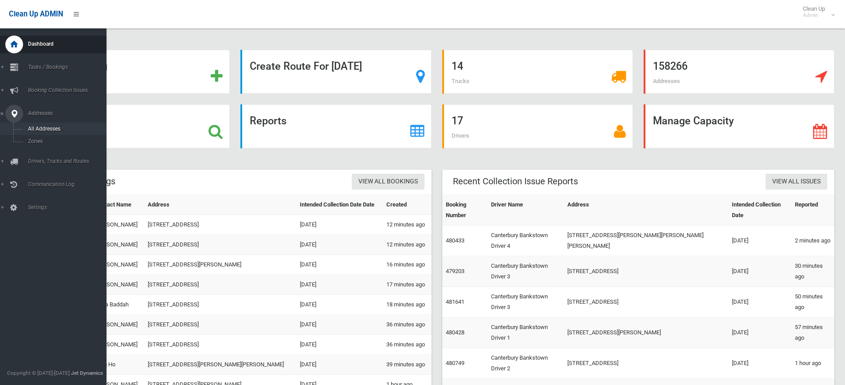  What do you see at coordinates (465, 210) in the screenshot?
I see `th: Booking Number` at bounding box center [465, 210].